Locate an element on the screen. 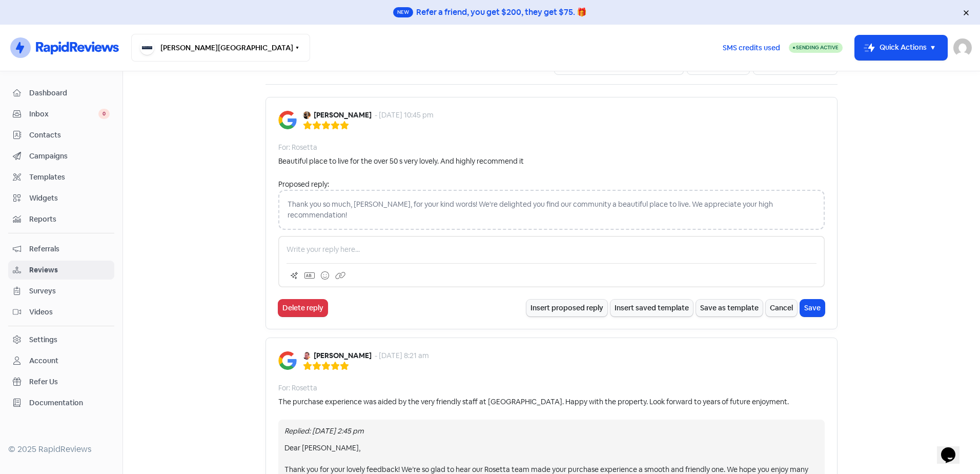  button: Delete reply is located at coordinates (303, 308).